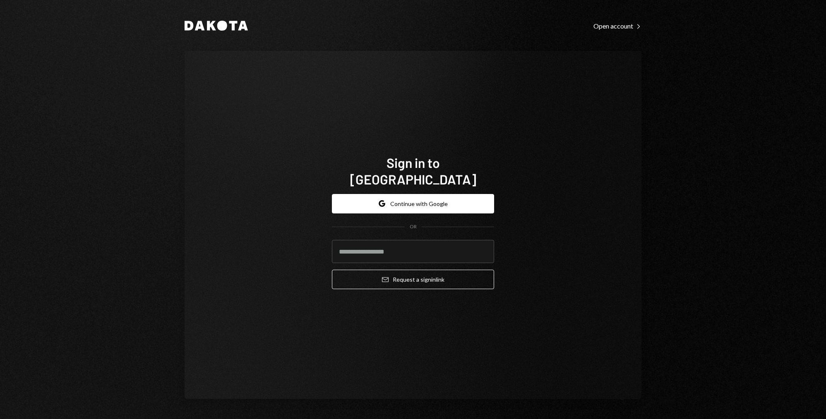 This screenshot has width=826, height=419. Describe the element at coordinates (413, 227) in the screenshot. I see `div: OR` at that location.